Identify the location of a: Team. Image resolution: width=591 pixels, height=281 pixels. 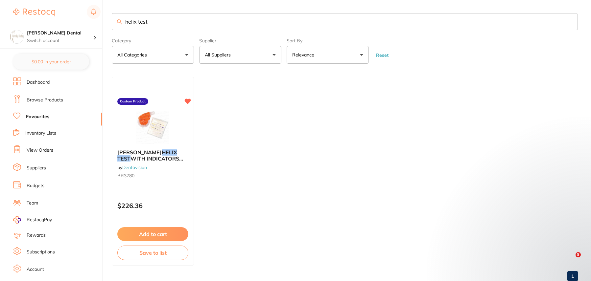
(32, 204).